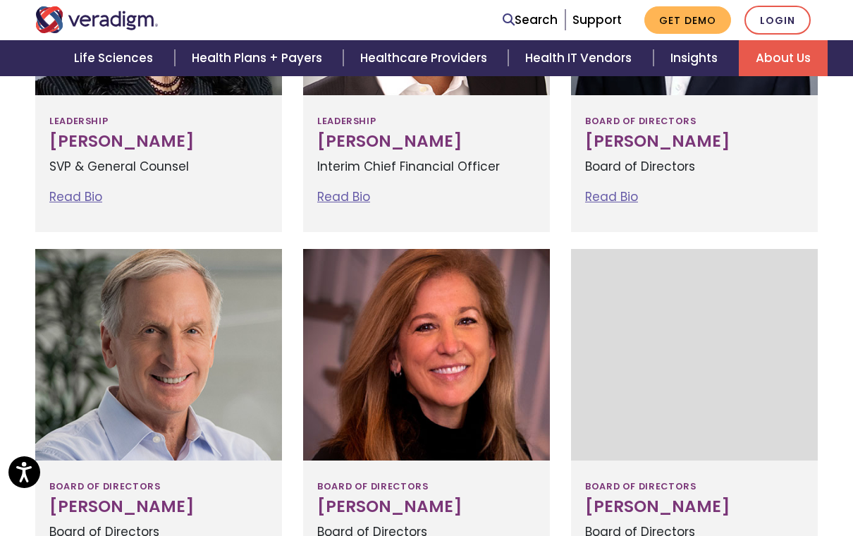 The height and width of the screenshot is (536, 853). Describe the element at coordinates (159, 166) in the screenshot. I see `p: SVP & General Counsel` at that location.